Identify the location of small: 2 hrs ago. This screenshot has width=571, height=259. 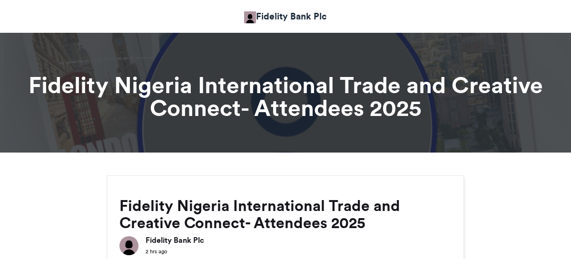
(156, 252).